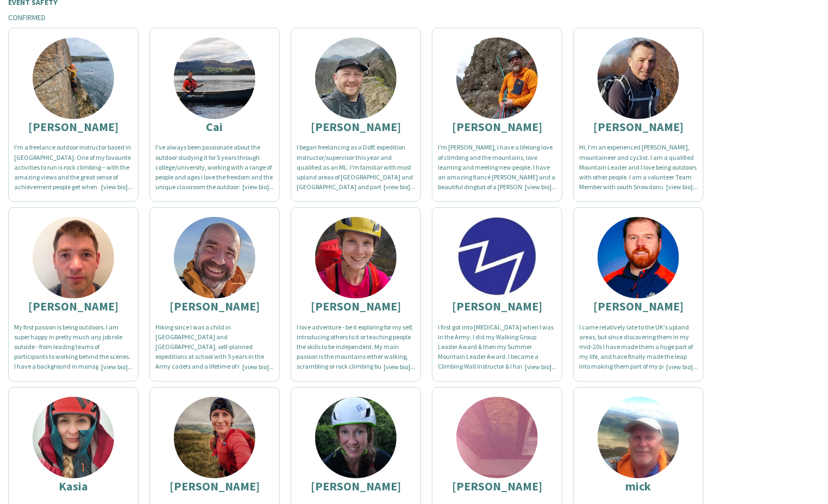 This screenshot has width=828, height=504. What do you see at coordinates (497, 78) in the screenshot?
I see `img: thumb-66d5d51faa928.jpeg` at bounding box center [497, 78].